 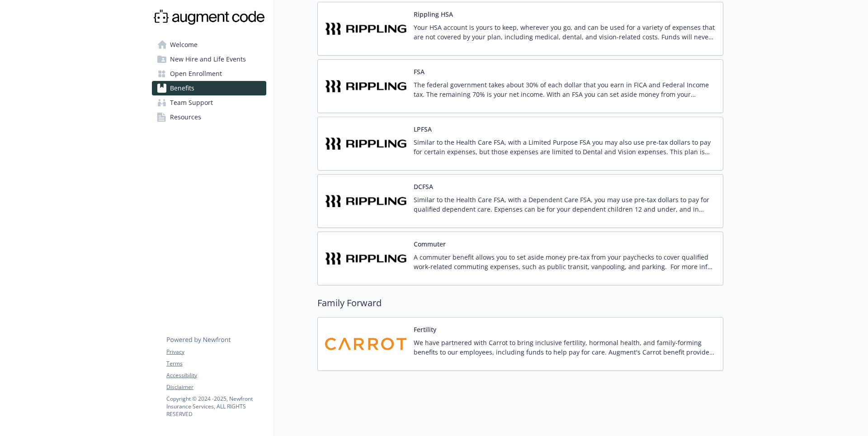 I want to click on p: The federal government takes about 30% of each dollar that you earn in FICA and Federal Income ta..., so click(x=565, y=90).